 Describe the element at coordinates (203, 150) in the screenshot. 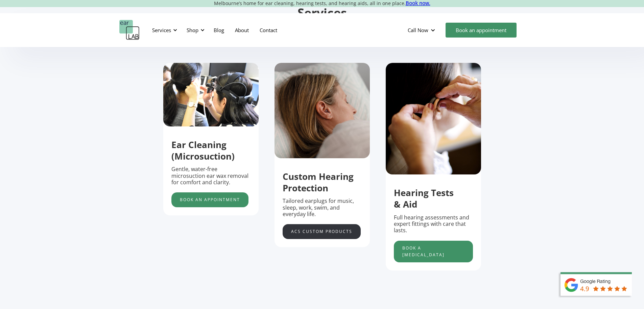

I see `strong: Ear Cleaning (Microsuction)` at that location.